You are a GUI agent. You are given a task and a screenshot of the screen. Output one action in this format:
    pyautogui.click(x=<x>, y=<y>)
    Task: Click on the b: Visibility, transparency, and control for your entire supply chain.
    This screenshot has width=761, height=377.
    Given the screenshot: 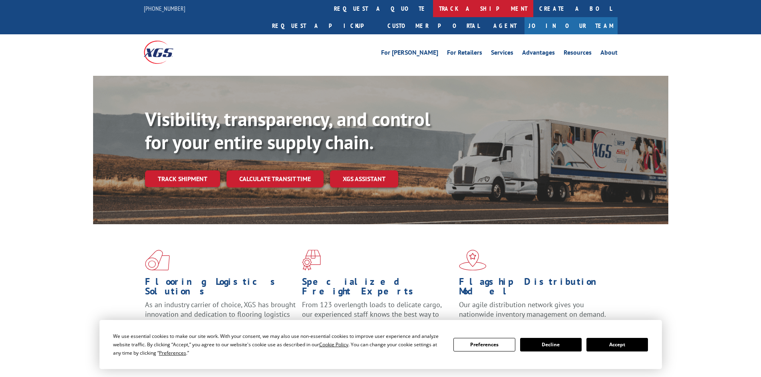 What is the action you would take?
    pyautogui.click(x=287, y=131)
    